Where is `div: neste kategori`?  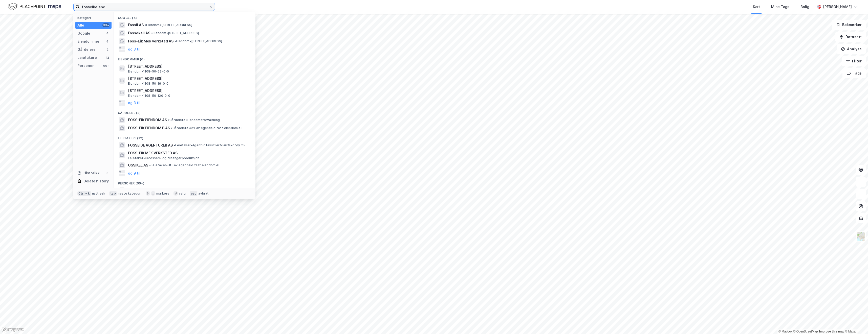 div: neste kategori is located at coordinates (130, 193).